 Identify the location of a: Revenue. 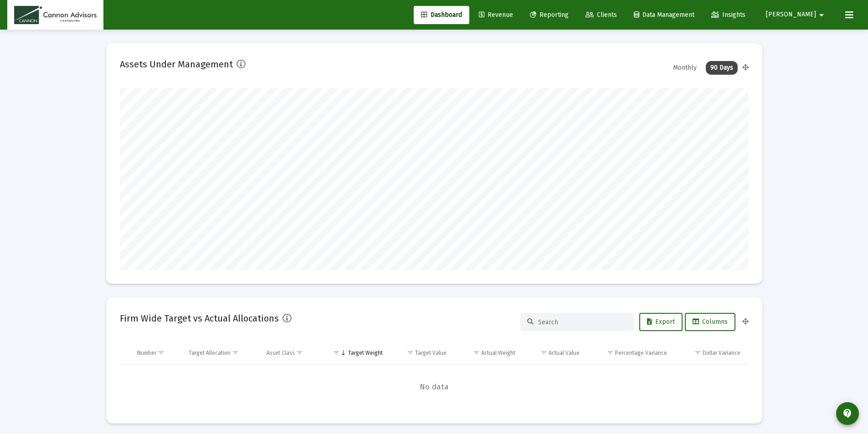
(496, 15).